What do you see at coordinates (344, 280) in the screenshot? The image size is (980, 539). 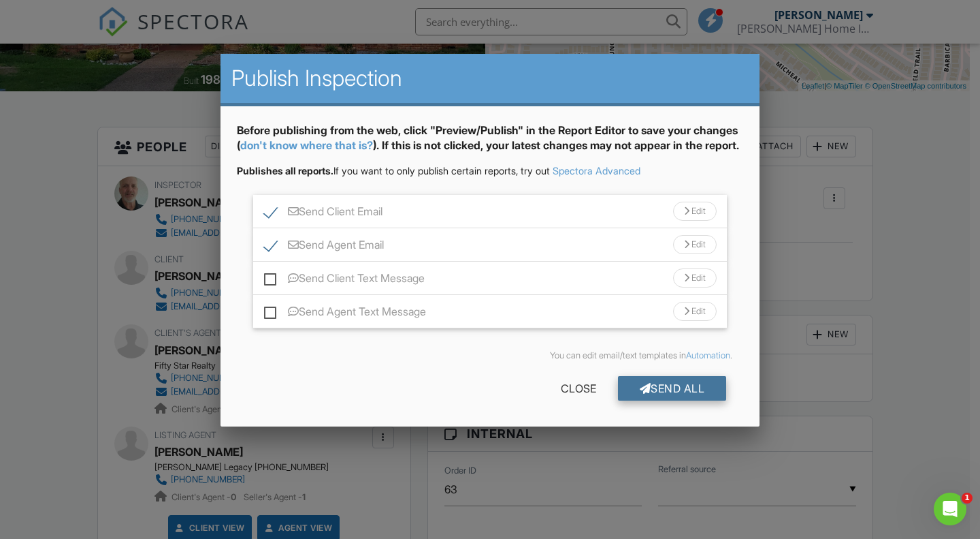 I see `label: Send Client Text Message` at bounding box center [344, 280].